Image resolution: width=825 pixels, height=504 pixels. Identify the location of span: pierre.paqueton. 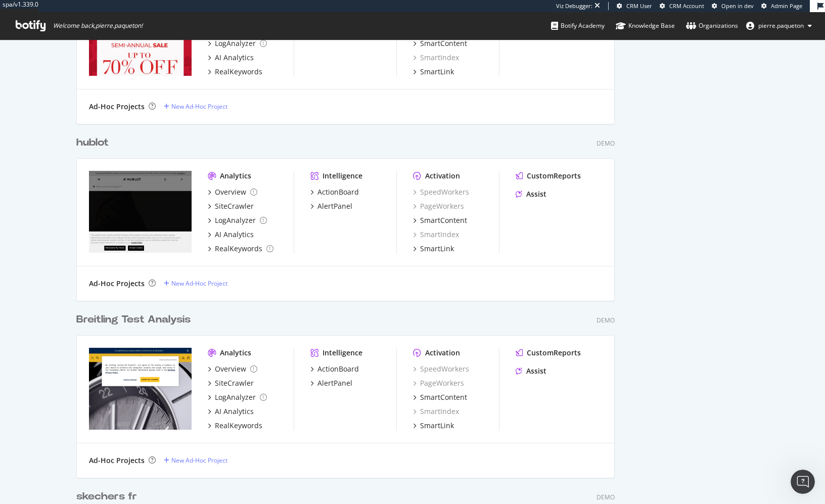
(781, 25).